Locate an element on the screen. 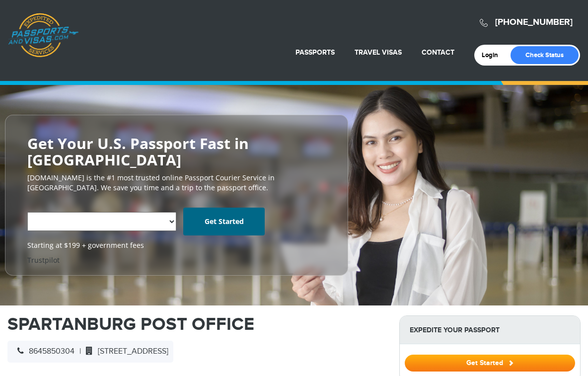 Image resolution: width=588 pixels, height=376 pixels. a: Login is located at coordinates (493, 56).